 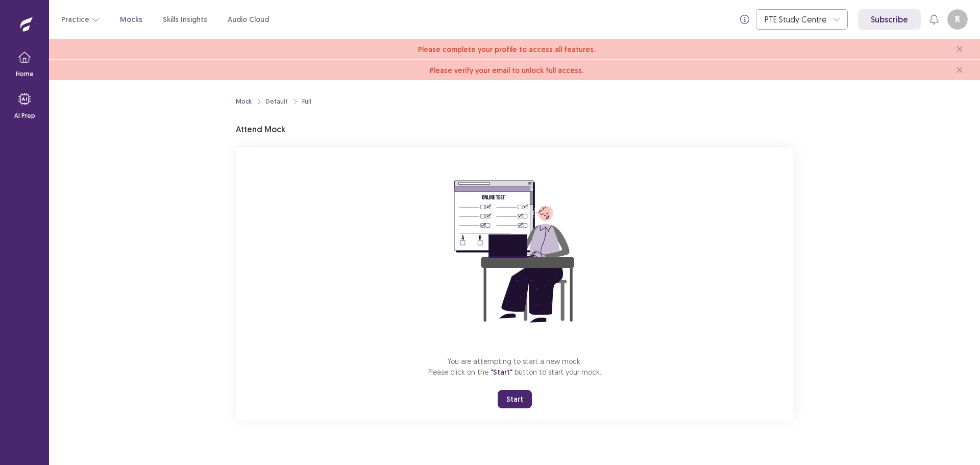 What do you see at coordinates (260, 129) in the screenshot?
I see `p: Attend Mock` at bounding box center [260, 129].